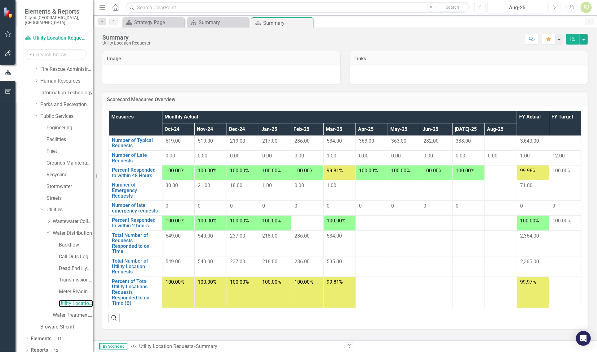 The height and width of the screenshot is (352, 597). I want to click on h3: Image, so click(221, 59).